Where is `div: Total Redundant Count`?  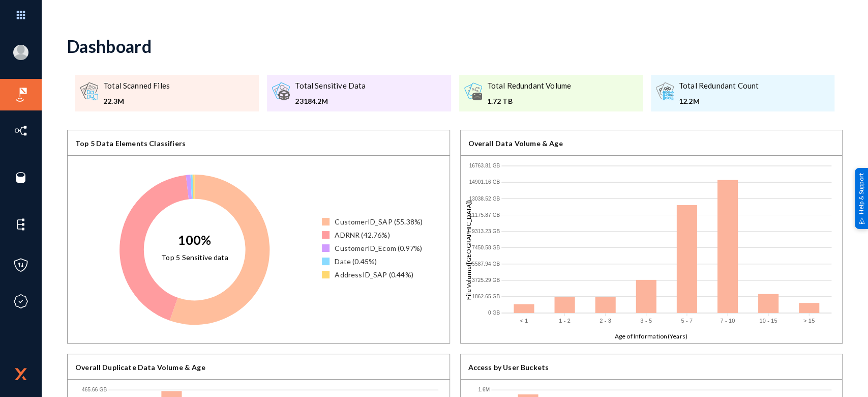 div: Total Redundant Count is located at coordinates (719, 85).